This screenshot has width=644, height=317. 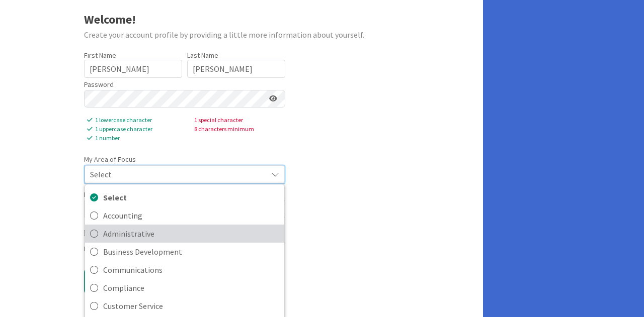 I want to click on a: Accounting, so click(x=185, y=216).